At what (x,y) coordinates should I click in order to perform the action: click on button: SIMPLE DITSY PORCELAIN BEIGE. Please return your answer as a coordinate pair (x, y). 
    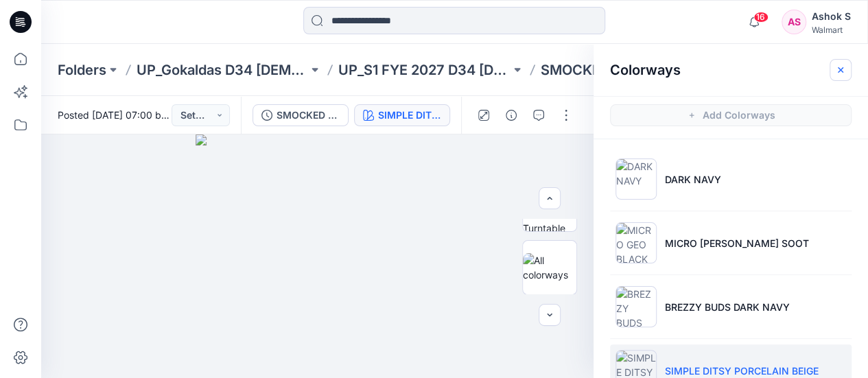
    Looking at the image, I should click on (402, 115).